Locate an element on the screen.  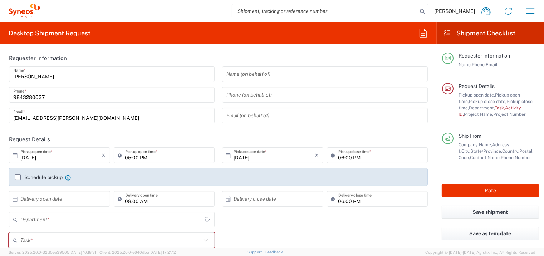
label: Schedule pickup is located at coordinates (39, 177).